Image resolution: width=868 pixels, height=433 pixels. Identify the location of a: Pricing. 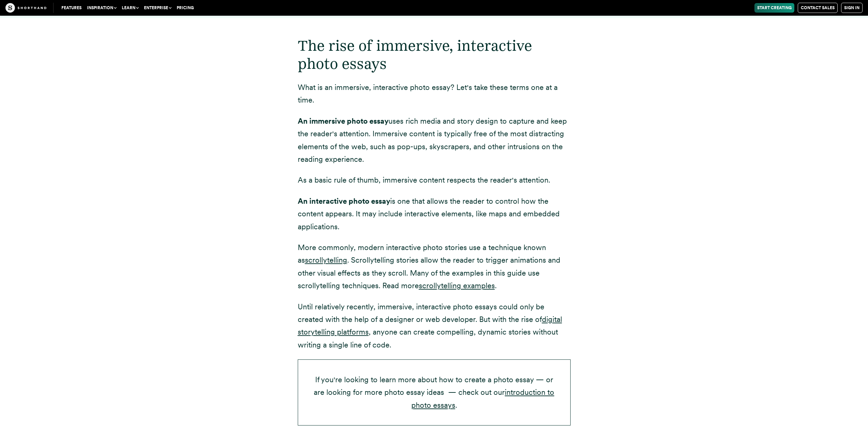
(185, 8).